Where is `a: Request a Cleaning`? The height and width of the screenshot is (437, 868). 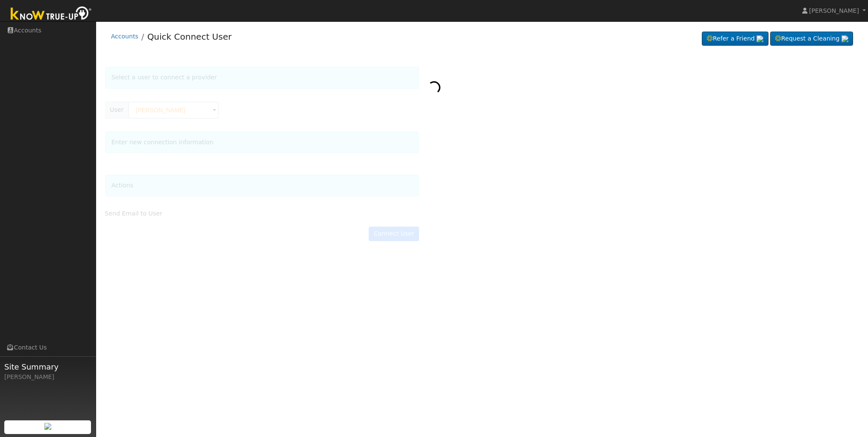 a: Request a Cleaning is located at coordinates (812, 39).